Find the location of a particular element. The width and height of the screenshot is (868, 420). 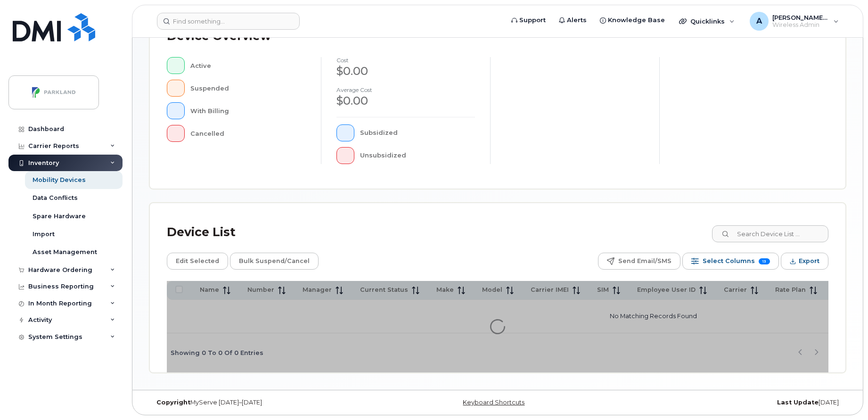

span: A is located at coordinates (760, 21).